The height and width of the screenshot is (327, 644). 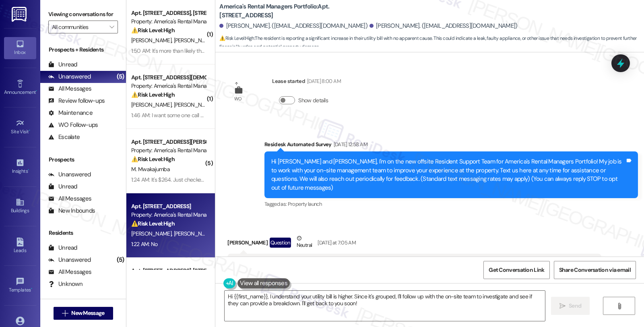 I want to click on div: 1:24 AM: It's $264. Just checked my account to make sure, so click(x=198, y=180).